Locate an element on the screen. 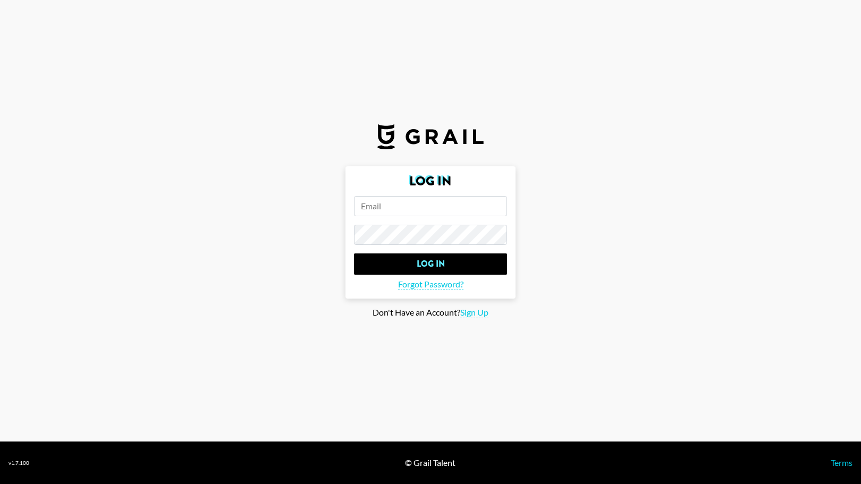  img: Grail Talent Logo is located at coordinates (430, 137).